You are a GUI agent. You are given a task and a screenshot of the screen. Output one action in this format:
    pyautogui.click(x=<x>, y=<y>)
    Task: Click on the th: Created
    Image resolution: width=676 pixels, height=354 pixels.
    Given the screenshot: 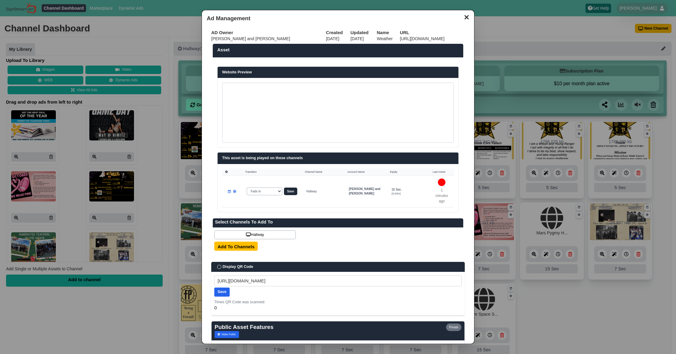 What is the action you would take?
    pyautogui.click(x=338, y=33)
    